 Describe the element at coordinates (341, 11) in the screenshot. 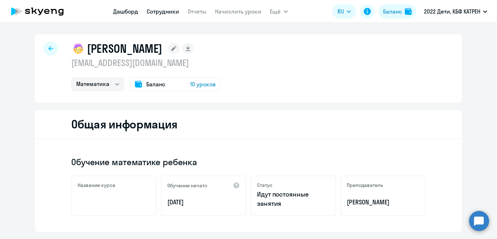

I see `span: RU` at that location.